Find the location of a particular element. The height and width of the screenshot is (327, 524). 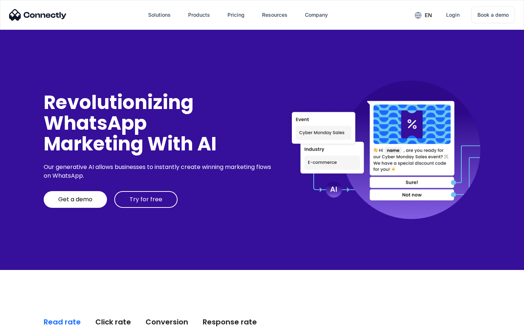

div: Try for free is located at coordinates (146, 200).